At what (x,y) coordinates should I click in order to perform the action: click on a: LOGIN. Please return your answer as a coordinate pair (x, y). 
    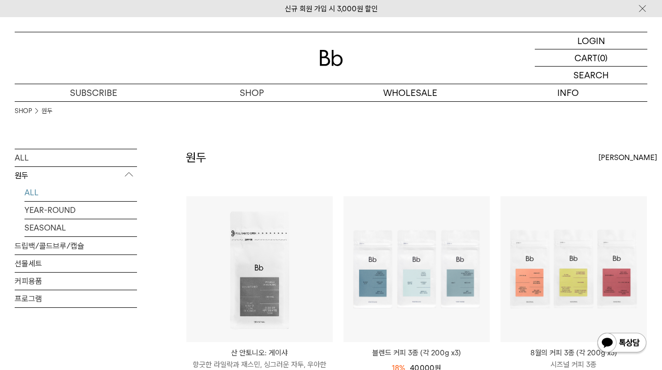
    Looking at the image, I should click on (591, 41).